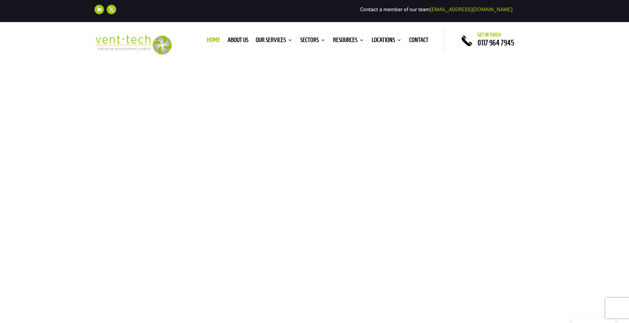 The width and height of the screenshot is (629, 323). I want to click on a: Locations, so click(387, 41).